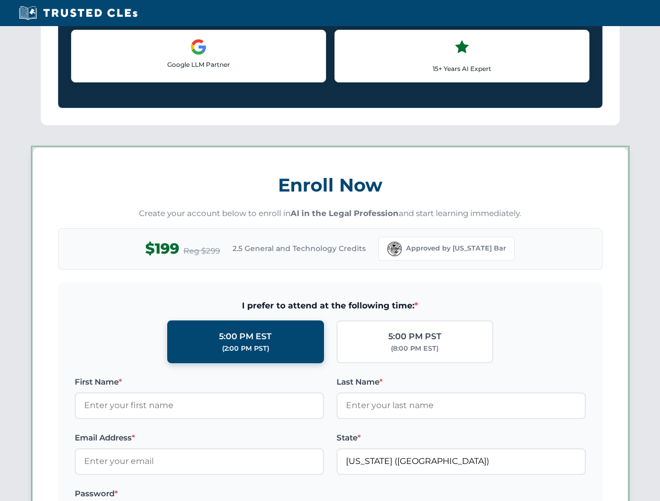 This screenshot has height=501, width=660. I want to click on label: Last Name, so click(461, 382).